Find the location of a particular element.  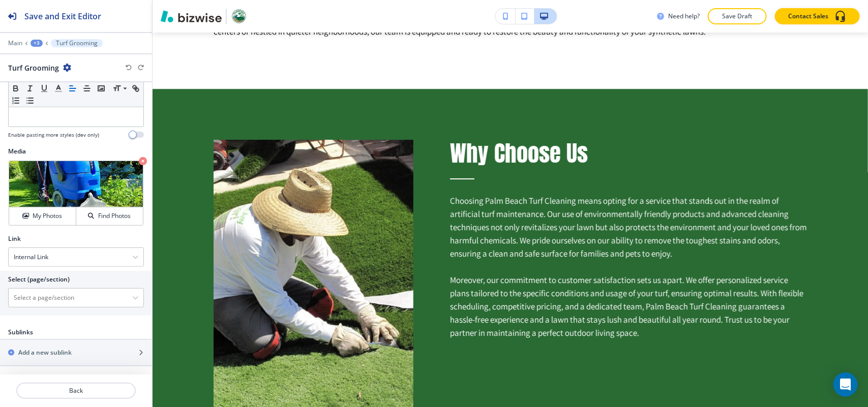

p: Contact Sales is located at coordinates (808, 17).